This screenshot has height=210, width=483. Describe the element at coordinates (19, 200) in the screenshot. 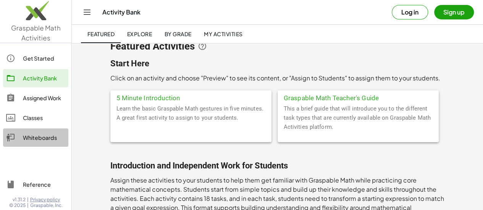

I see `span: v1.31.2` at that location.